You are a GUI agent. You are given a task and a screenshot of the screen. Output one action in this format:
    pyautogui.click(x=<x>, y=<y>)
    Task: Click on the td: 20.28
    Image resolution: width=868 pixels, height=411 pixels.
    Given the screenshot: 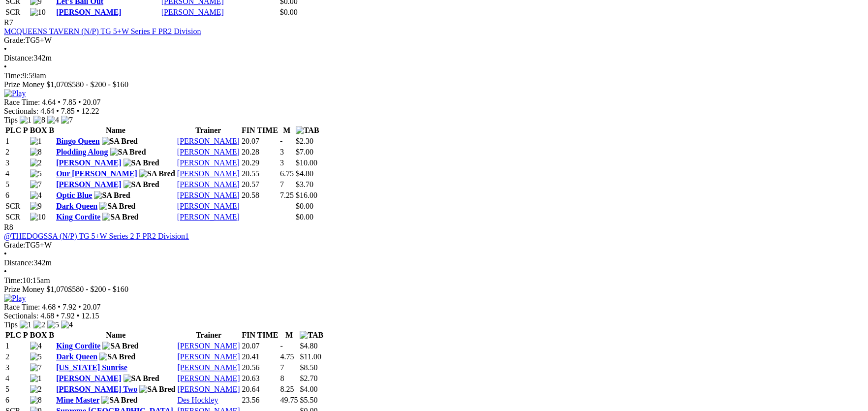 What is the action you would take?
    pyautogui.click(x=260, y=152)
    